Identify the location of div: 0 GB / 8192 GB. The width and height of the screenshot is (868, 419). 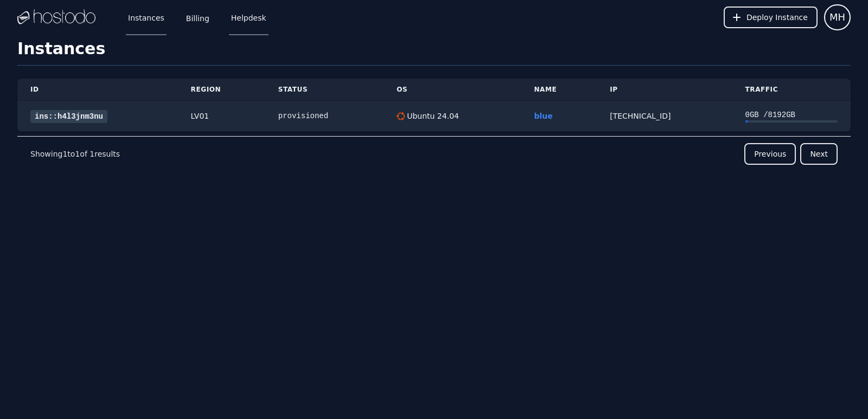
(792, 115).